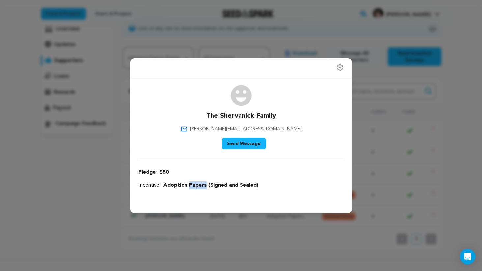  I want to click on p: The Shervanick Family, so click(241, 116).